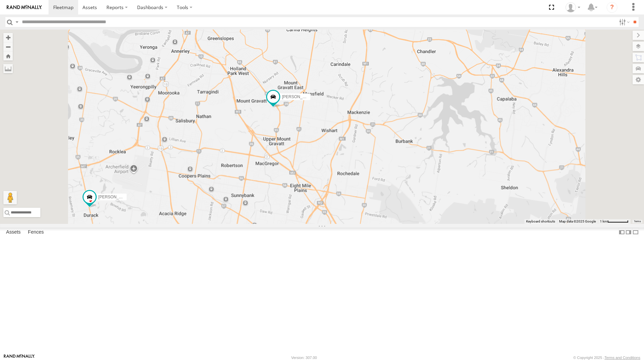 This screenshot has width=644, height=361. What do you see at coordinates (622, 358) in the screenshot?
I see `a: Terms and Conditions` at bounding box center [622, 358].